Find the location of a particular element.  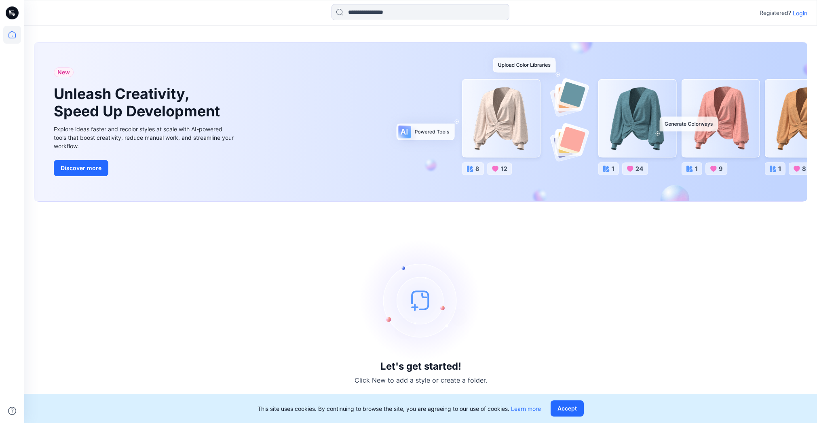

p: Registered? is located at coordinates (775, 13).